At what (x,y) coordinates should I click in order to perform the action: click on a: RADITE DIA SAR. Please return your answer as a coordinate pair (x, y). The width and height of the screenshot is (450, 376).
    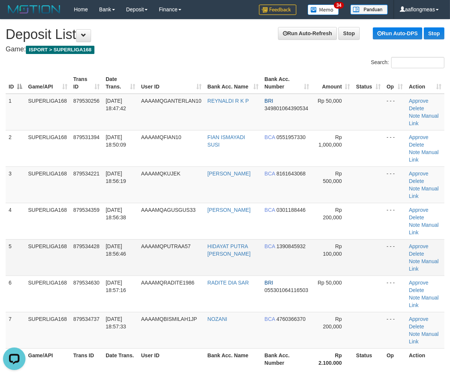
    Looking at the image, I should click on (228, 283).